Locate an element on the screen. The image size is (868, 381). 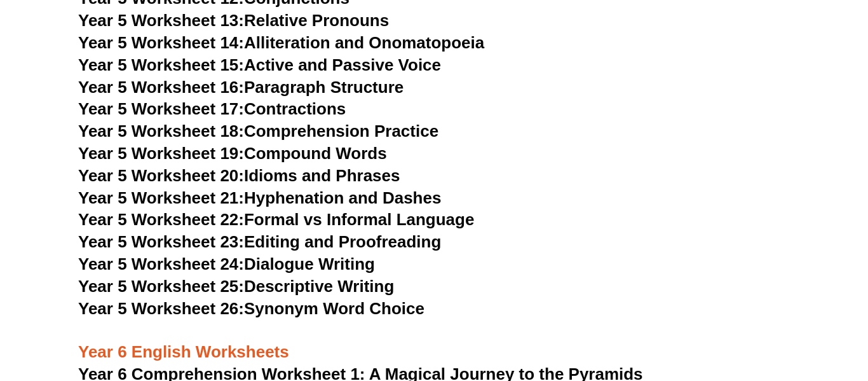
span: Year 5 Worksheet 22: is located at coordinates (160, 220).